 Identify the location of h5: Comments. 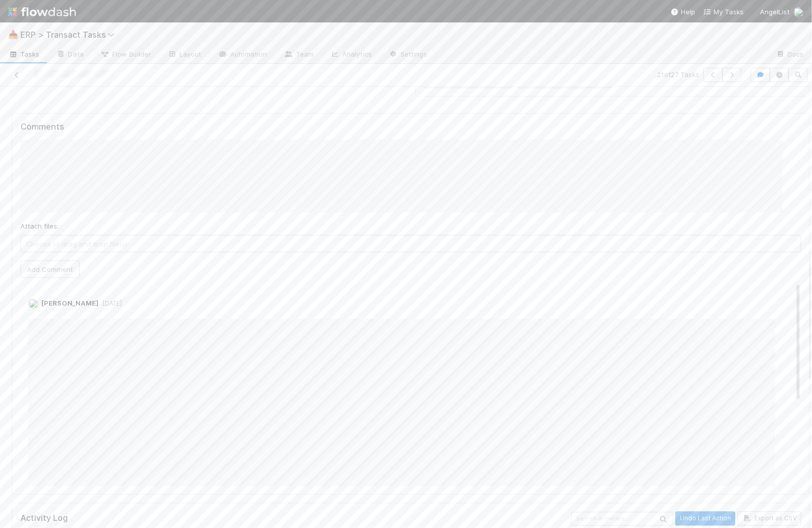
(411, 127).